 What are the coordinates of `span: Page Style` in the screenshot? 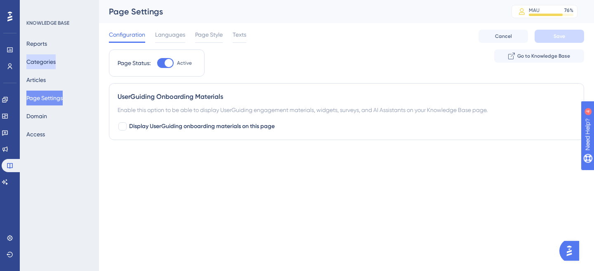 It's located at (209, 35).